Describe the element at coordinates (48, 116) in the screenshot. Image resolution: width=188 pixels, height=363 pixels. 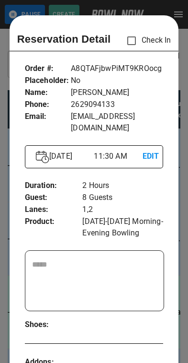
I see `p: Email :` at that location.